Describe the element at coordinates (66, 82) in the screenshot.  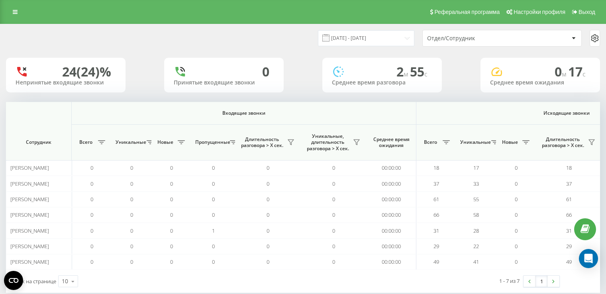
I see `div: Непринятые входящие звонки` at that location.